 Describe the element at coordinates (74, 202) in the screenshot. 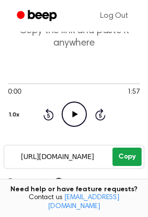

I see `span: Contact us` at that location.